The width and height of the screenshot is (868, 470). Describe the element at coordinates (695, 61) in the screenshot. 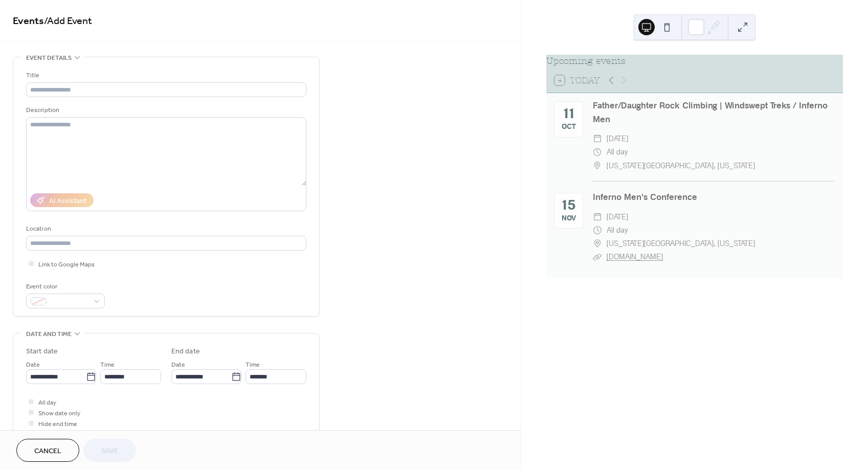

I see `div: Upcoming events` at that location.